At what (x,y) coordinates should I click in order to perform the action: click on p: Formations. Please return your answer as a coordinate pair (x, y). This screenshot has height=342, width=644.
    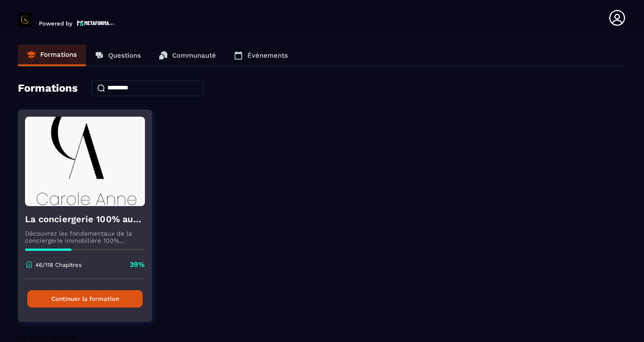
    Looking at the image, I should click on (59, 55).